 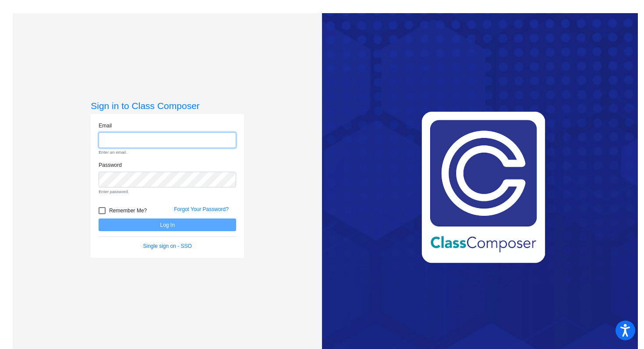 I want to click on h3: Sign in to Class Composer, so click(x=167, y=105).